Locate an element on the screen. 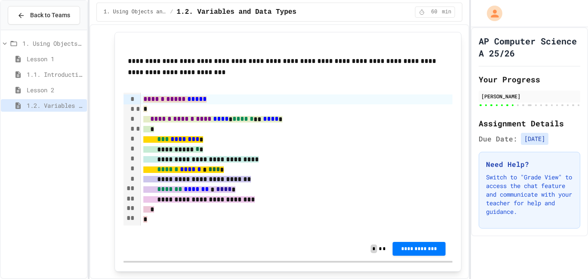  span: 1.1. Introduction to Algorithms, Programming, and Compilers is located at coordinates (55, 74).